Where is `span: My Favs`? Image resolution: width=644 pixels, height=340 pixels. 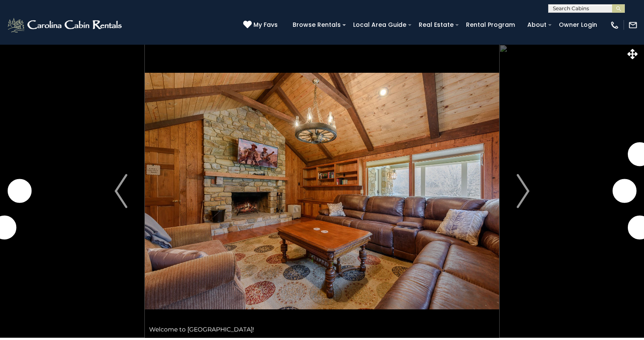
span: My Favs is located at coordinates (266, 25).